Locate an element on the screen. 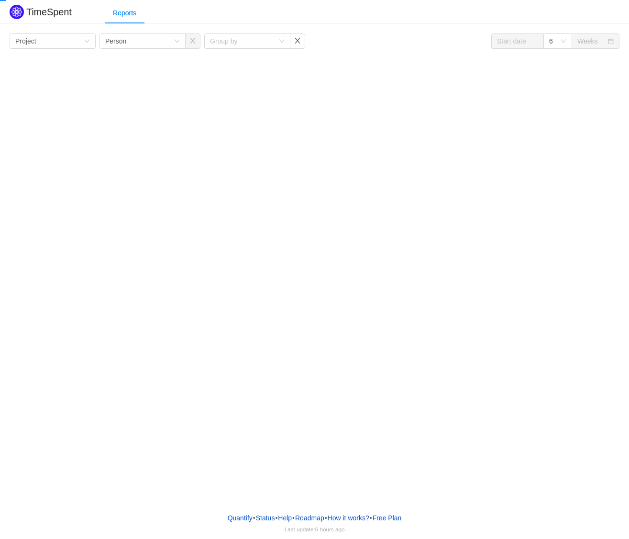  i: icon: calendar is located at coordinates (611, 42).